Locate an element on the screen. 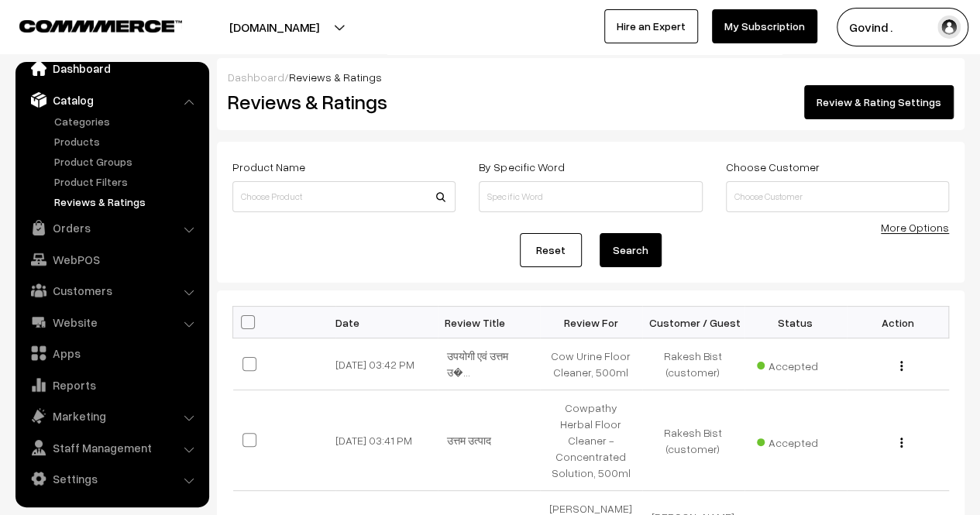  img: user is located at coordinates (949, 27).